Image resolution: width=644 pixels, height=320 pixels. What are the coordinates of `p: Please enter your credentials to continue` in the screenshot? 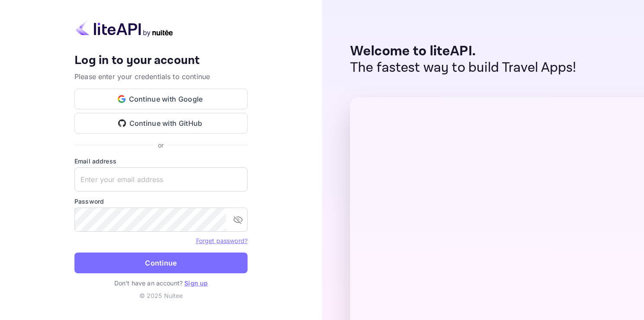 It's located at (161, 76).